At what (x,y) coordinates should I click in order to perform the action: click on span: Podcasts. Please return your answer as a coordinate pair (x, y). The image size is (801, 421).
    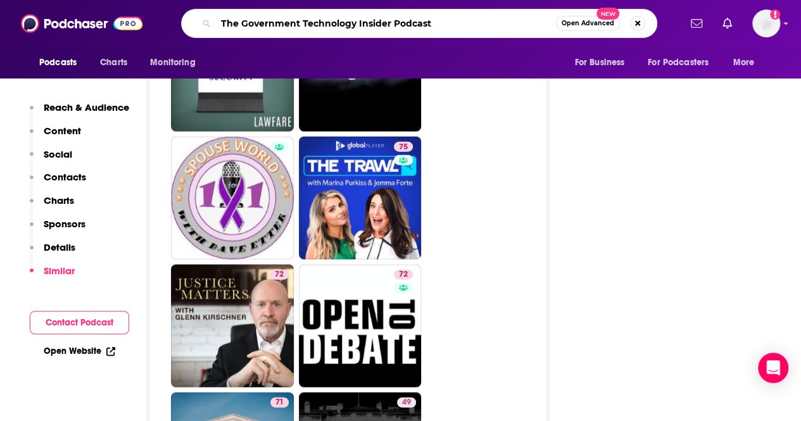
    Looking at the image, I should click on (58, 63).